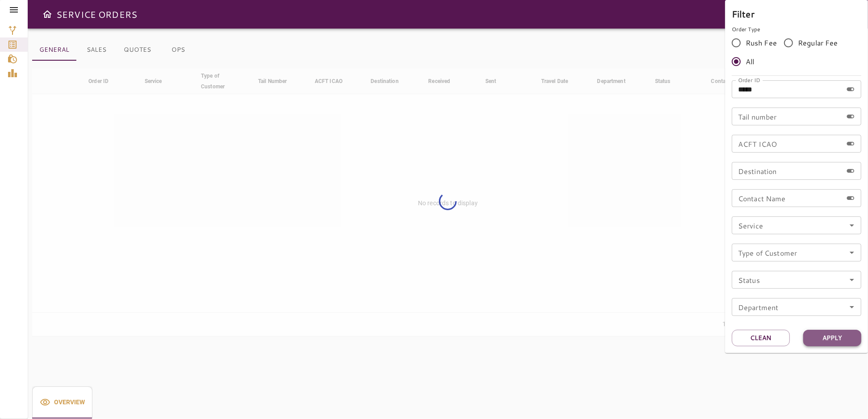 The image size is (868, 419). I want to click on button: Clean, so click(760, 338).